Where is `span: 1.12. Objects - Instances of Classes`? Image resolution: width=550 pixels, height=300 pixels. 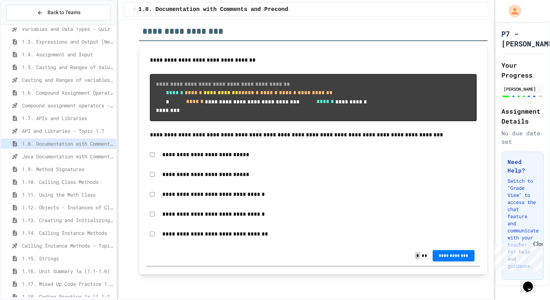 span: 1.12. Objects - Instances of Classes is located at coordinates (68, 207).